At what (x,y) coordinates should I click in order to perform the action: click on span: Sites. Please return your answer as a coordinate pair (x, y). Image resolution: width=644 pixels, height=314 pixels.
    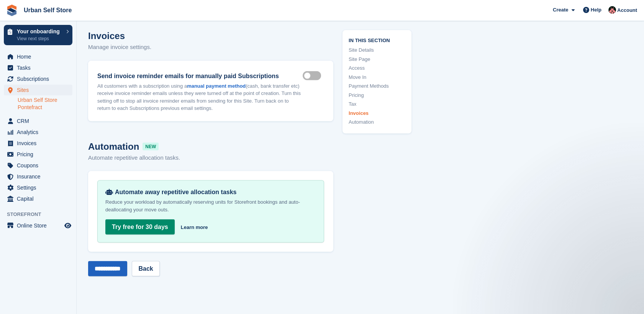
    Looking at the image, I should click on (40, 90).